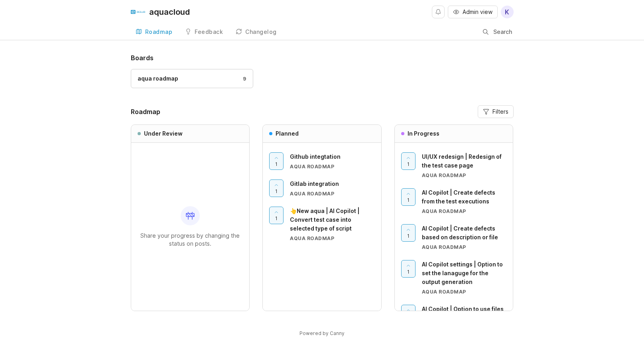 The image size is (644, 343). I want to click on div: Changelog, so click(261, 32).